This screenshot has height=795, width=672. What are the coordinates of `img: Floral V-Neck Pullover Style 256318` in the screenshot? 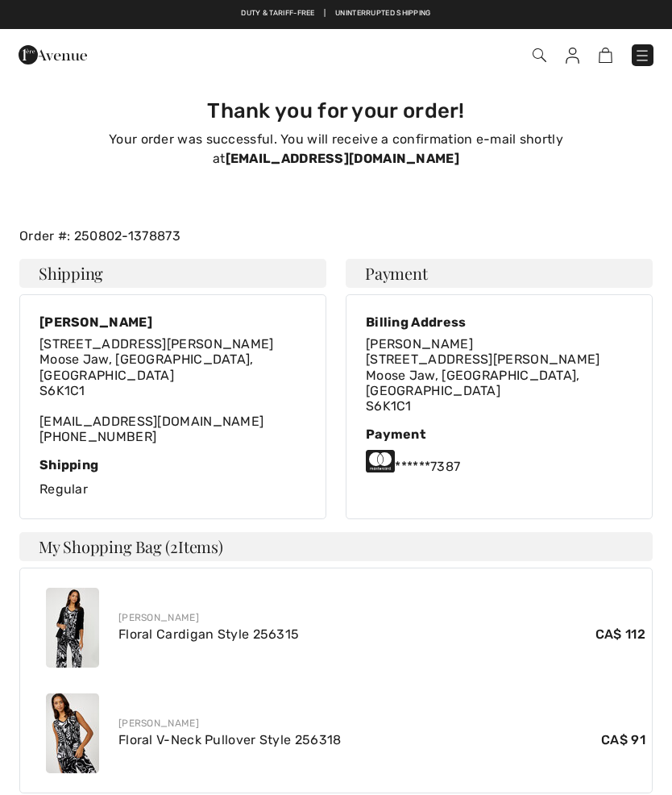 It's located at (73, 733).